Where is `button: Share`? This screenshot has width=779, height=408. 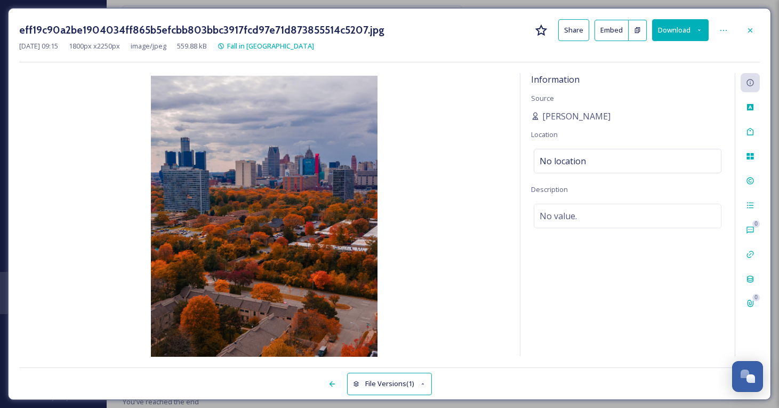 button: Share is located at coordinates (574, 30).